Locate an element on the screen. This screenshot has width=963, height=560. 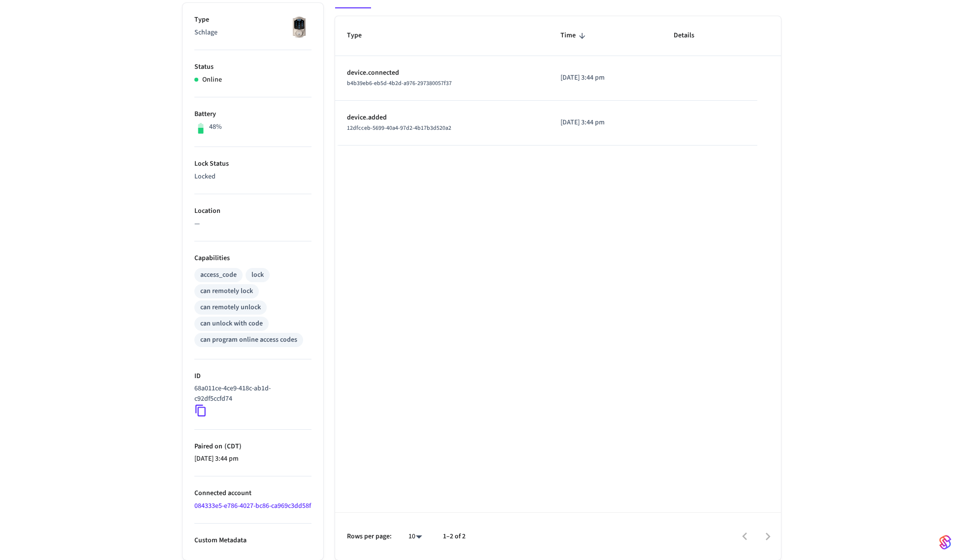
table: sticky table is located at coordinates (558, 81).